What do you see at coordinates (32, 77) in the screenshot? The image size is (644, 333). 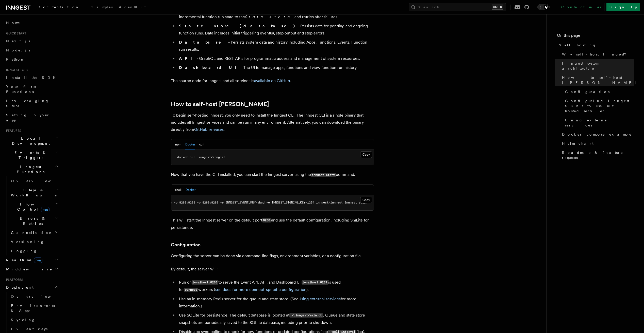 I see `span: Install the SDK` at bounding box center [32, 77].